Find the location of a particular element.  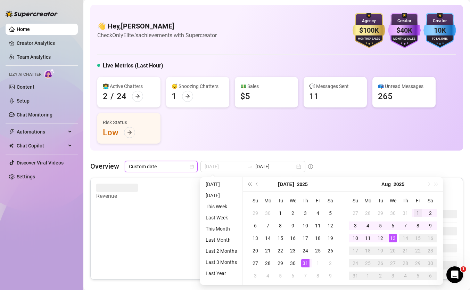

li: This Month is located at coordinates (221, 229).